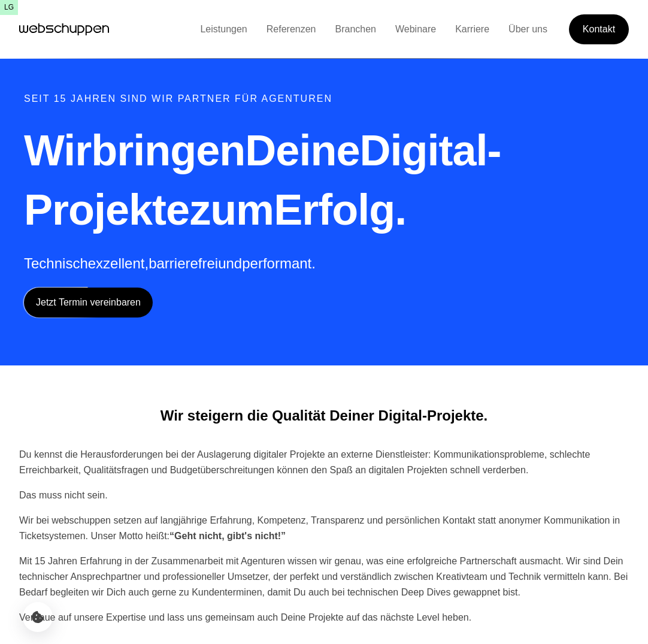 This screenshot has width=648, height=644. What do you see at coordinates (291, 29) in the screenshot?
I see `a: Referenzen` at bounding box center [291, 29].